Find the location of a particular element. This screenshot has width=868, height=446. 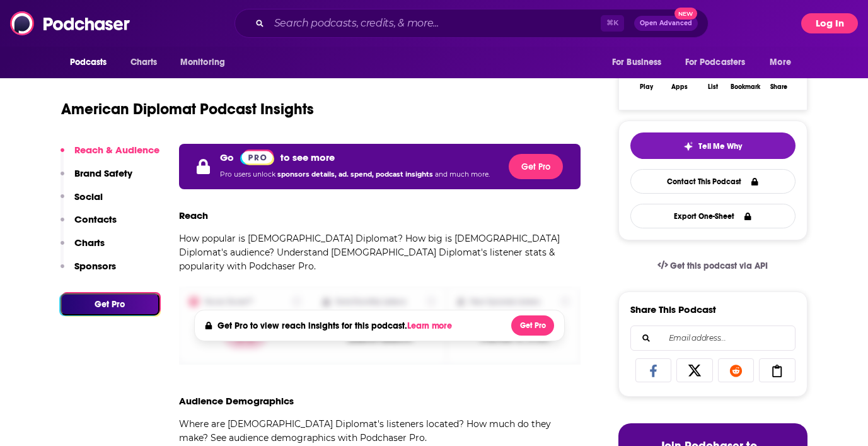

img: tell me why sparkle is located at coordinates (689, 147).